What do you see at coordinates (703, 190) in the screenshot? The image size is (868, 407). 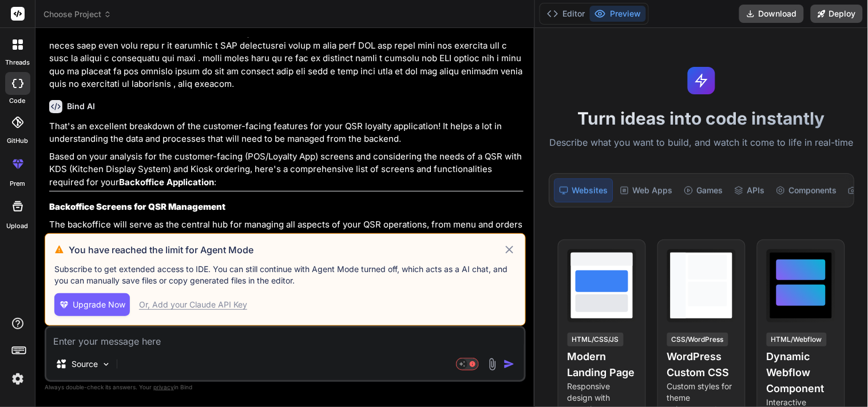 I see `div: Games` at bounding box center [703, 190].